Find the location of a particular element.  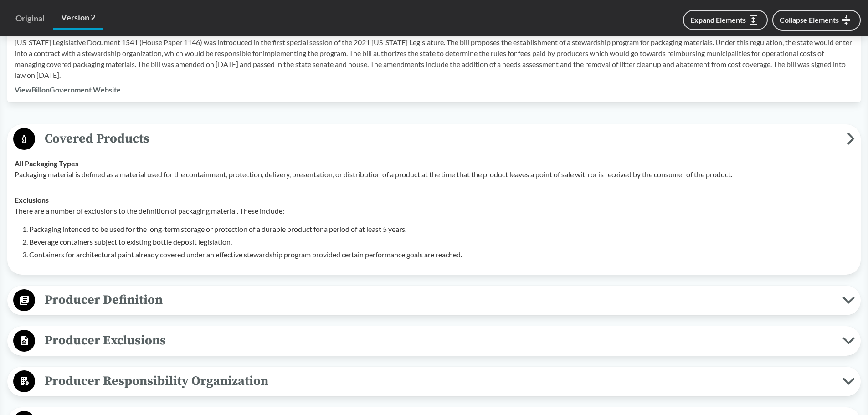

li: Beverage containers subject to existing bottle deposit legislation. is located at coordinates (441, 242).